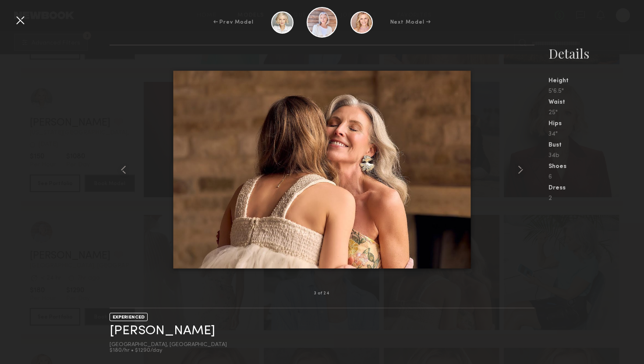 This screenshot has height=364, width=644. What do you see at coordinates (597, 113) in the screenshot?
I see `div: 25"` at bounding box center [597, 113].